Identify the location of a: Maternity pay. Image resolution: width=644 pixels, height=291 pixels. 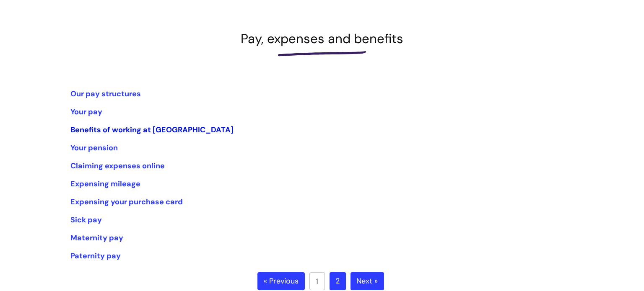
(97, 238).